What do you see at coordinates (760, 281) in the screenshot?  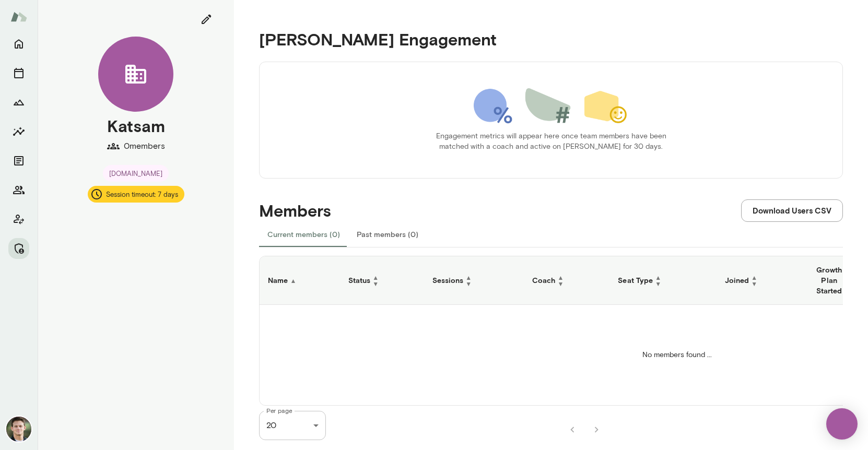 I see `h6: Joined` at bounding box center [760, 281].